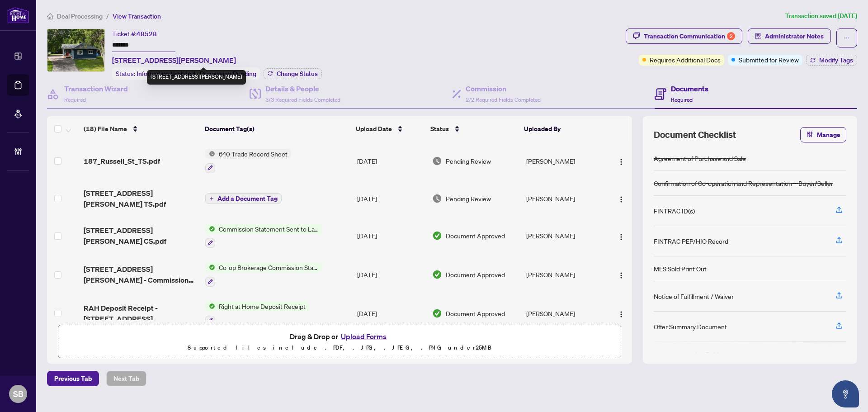 The image size is (868, 412). I want to click on span: Submitted for Review, so click(769, 60).